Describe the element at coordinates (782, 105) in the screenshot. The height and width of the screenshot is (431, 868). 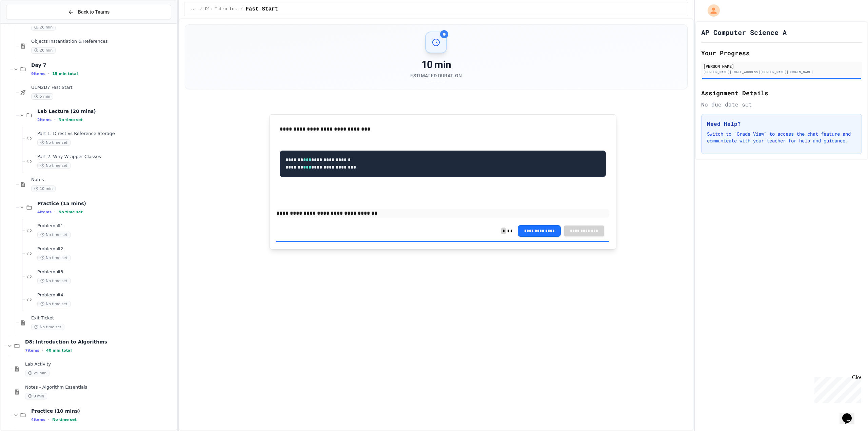
I see `div: No due date set` at that location.